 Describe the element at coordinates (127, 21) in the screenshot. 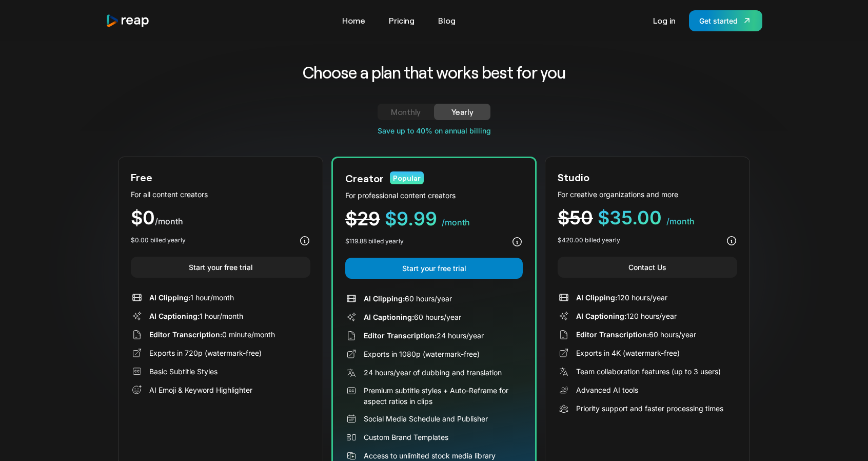

I see `a: home` at that location.